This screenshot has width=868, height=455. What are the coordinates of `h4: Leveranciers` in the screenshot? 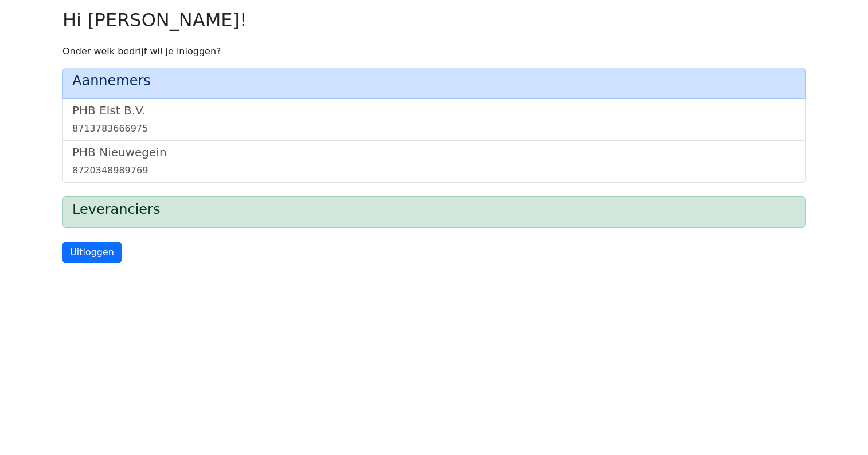 It's located at (434, 209).